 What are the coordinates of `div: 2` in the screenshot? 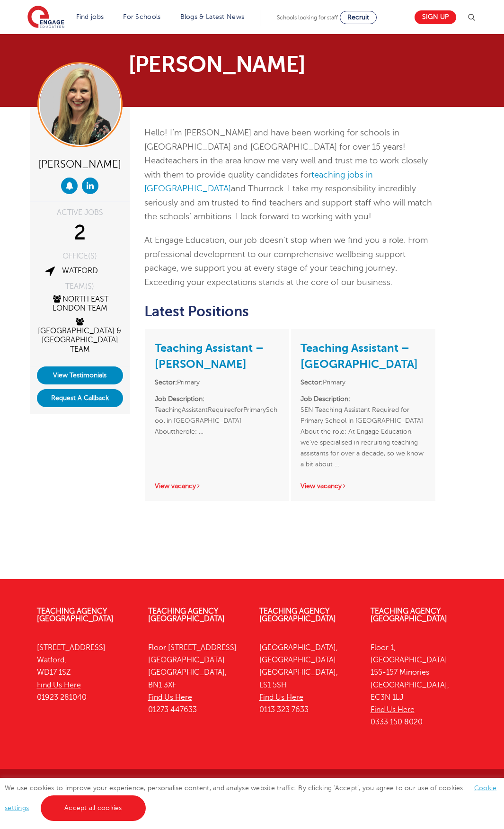 It's located at (80, 233).